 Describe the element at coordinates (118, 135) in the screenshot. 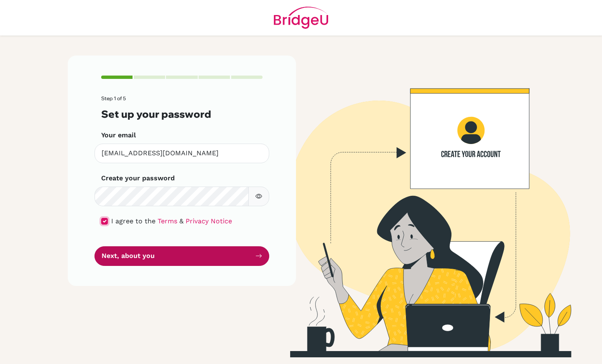

I see `label: Your email` at that location.